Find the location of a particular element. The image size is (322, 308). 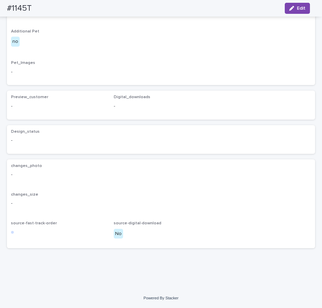

a: Powered By Stacker is located at coordinates (161, 298).